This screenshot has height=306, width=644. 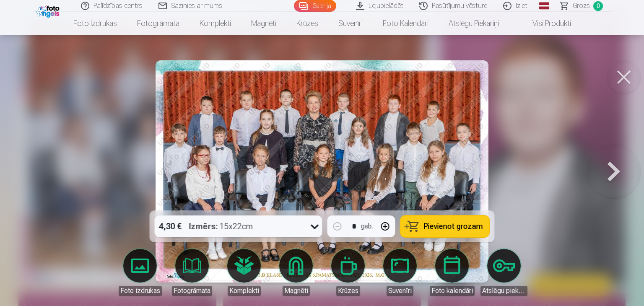 I want to click on div: Komplekti, so click(x=244, y=290).